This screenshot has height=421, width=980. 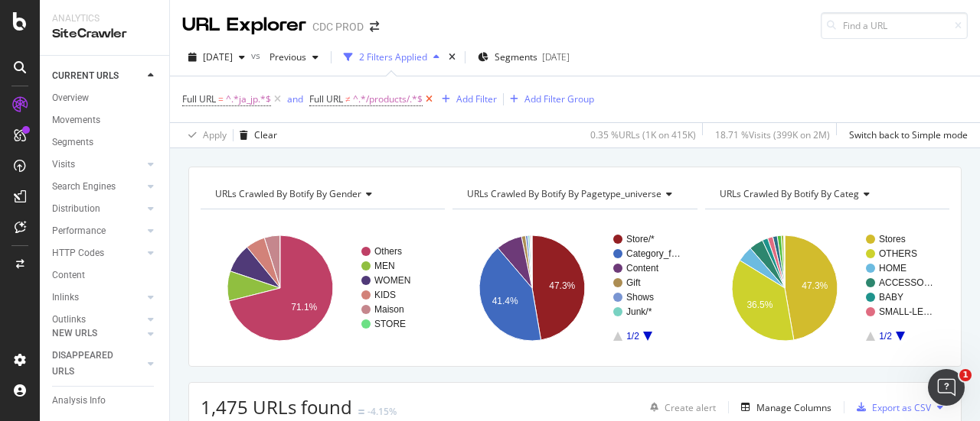 I want to click on img: Equal, so click(x=361, y=412).